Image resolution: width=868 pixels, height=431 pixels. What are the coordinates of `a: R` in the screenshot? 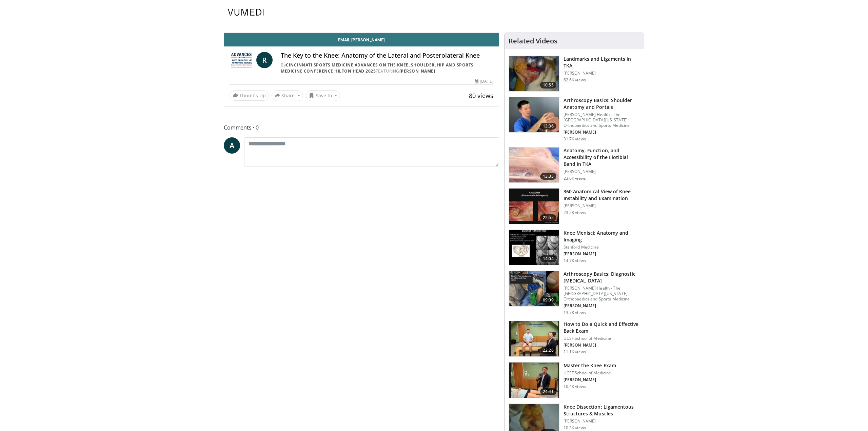 It's located at (264, 60).